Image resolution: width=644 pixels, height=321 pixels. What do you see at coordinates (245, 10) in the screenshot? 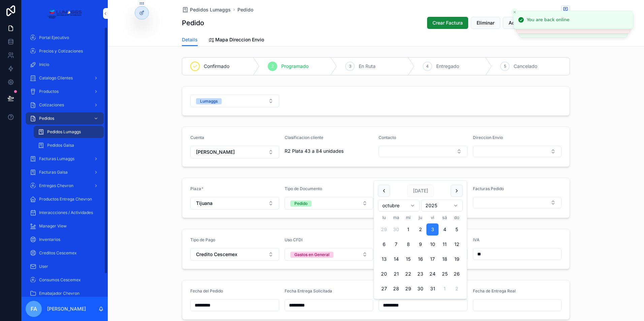
I see `a: Pedido` at bounding box center [245, 10].